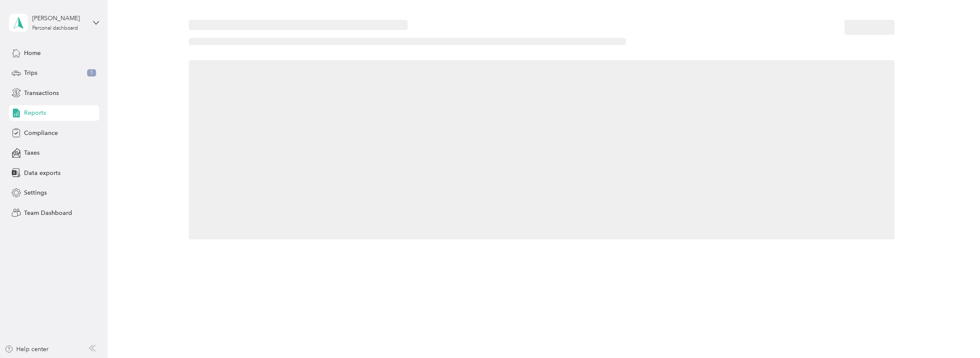 The image size is (980, 358). What do you see at coordinates (91, 73) in the screenshot?
I see `span: 1` at bounding box center [91, 73].